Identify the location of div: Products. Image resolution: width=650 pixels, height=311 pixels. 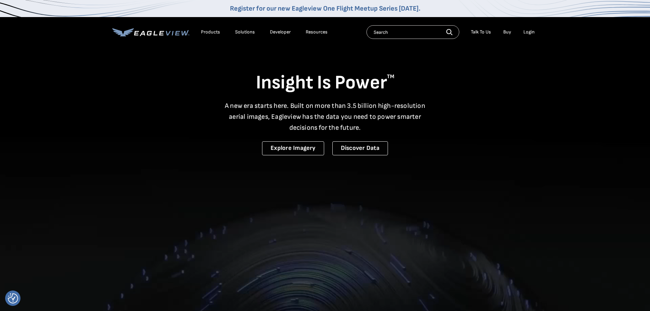
(211, 32).